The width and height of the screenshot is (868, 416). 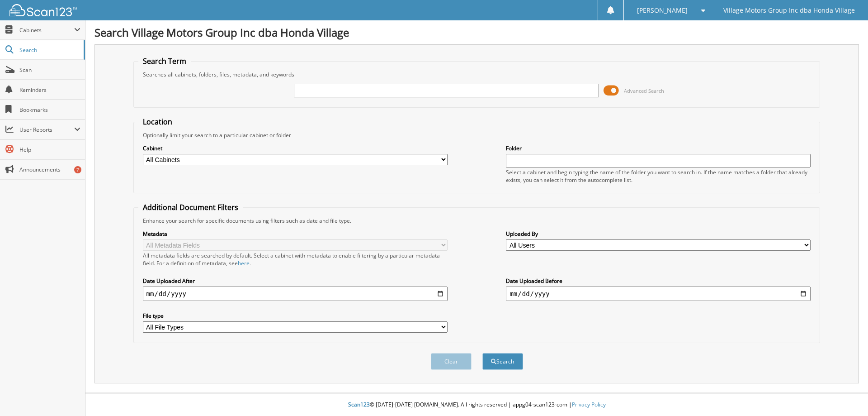 What do you see at coordinates (50, 169) in the screenshot?
I see `span: Announcements` at bounding box center [50, 169].